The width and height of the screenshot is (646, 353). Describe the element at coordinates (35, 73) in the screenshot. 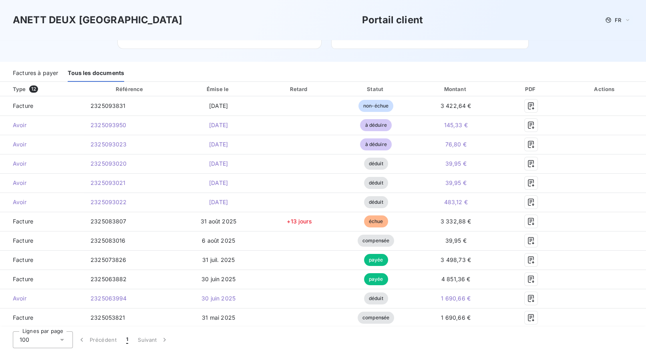

I see `div: Factures à payer` at that location.